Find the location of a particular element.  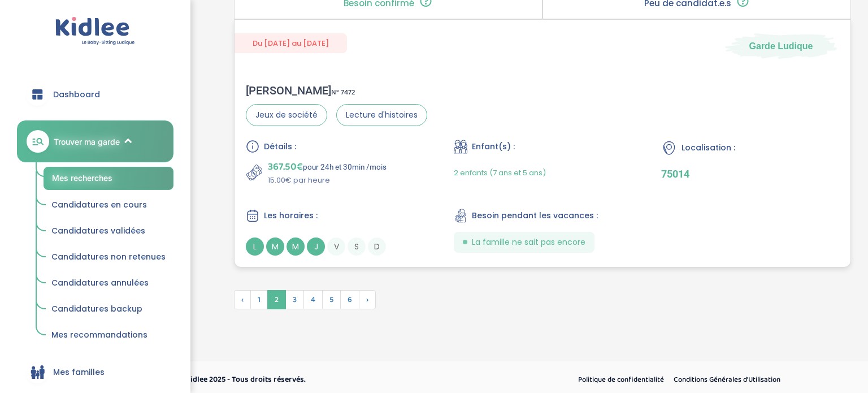

span: L is located at coordinates (255, 247).